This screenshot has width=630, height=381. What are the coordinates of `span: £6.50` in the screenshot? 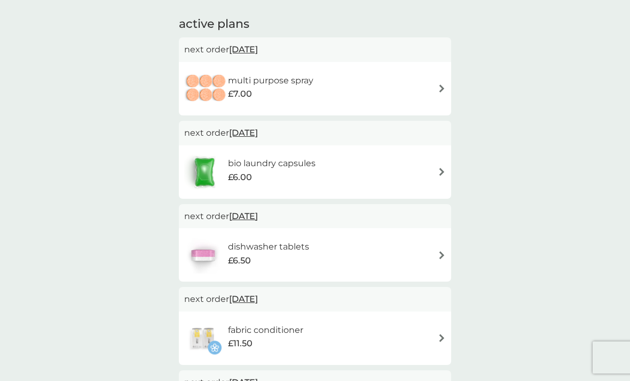 It's located at (239, 260).